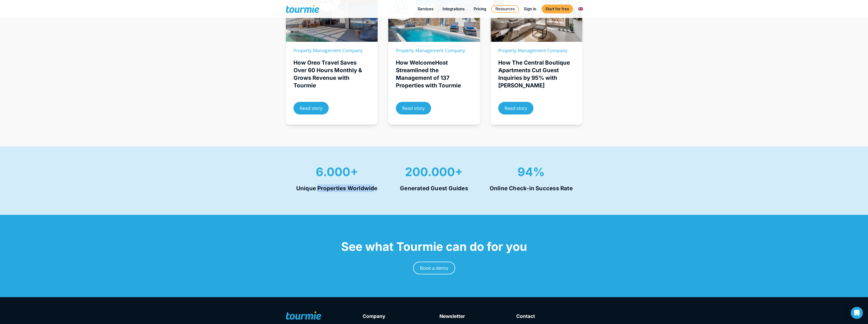 The image size is (868, 324). Describe the element at coordinates (480, 9) in the screenshot. I see `a: Pricing` at that location.